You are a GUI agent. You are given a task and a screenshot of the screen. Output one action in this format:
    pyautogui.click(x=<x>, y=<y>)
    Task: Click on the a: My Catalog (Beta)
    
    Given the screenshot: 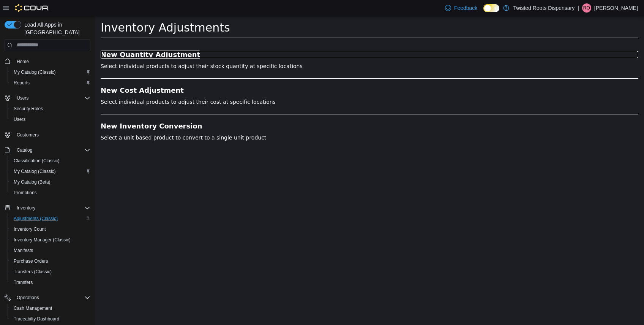 What is the action you would take?
    pyautogui.click(x=32, y=182)
    